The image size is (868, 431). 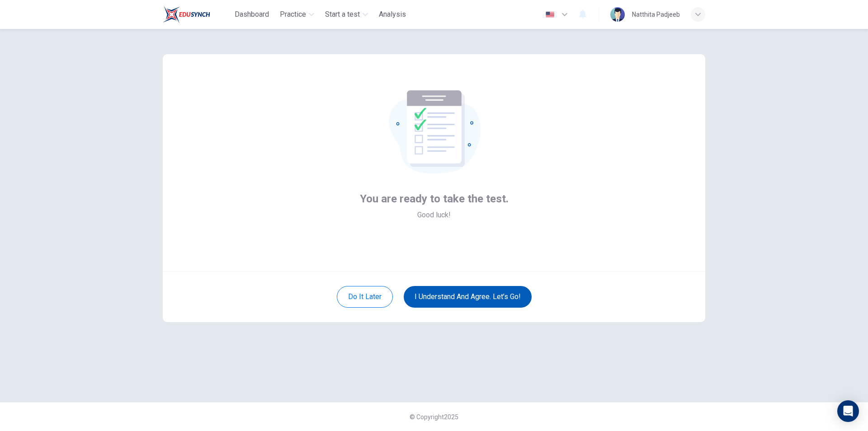 What do you see at coordinates (196, 15) in the screenshot?
I see `a: Train Test logo` at bounding box center [196, 15].